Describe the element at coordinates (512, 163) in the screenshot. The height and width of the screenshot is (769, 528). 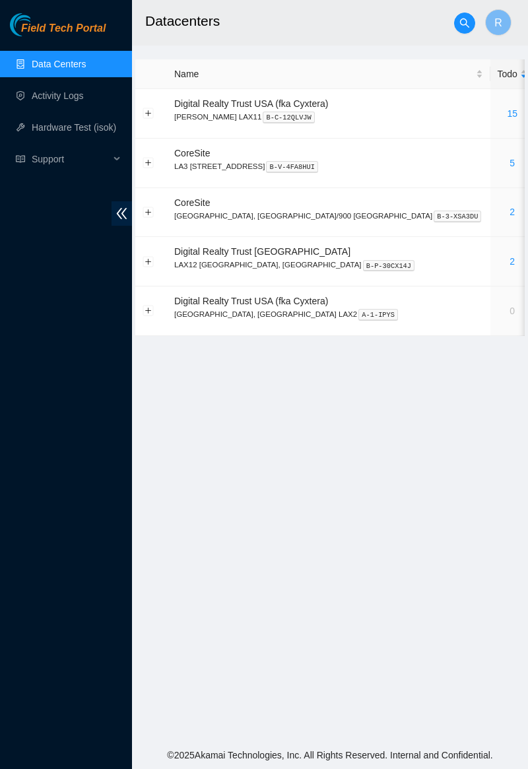
I see `a: 5` at that location.